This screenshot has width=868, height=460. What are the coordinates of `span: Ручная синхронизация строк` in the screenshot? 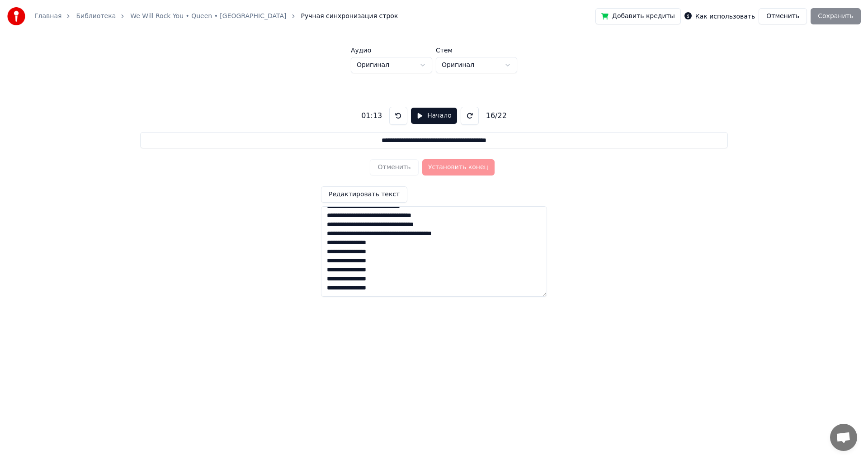 It's located at (350, 16).